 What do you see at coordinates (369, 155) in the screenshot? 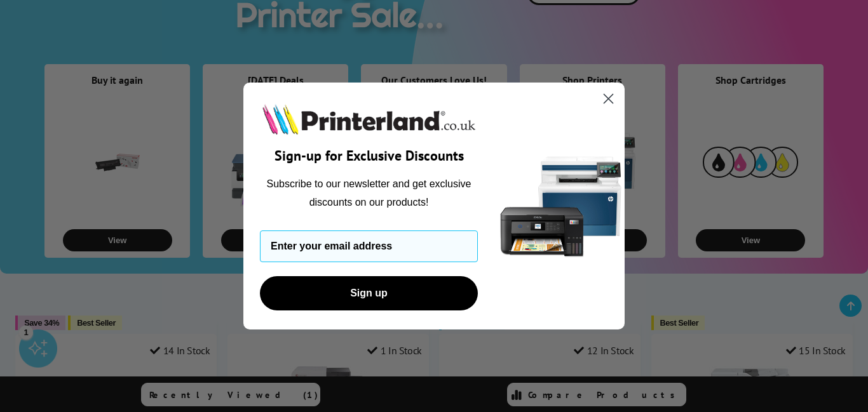
I see `span: Sign-up for Exclusive Discounts` at bounding box center [369, 155].